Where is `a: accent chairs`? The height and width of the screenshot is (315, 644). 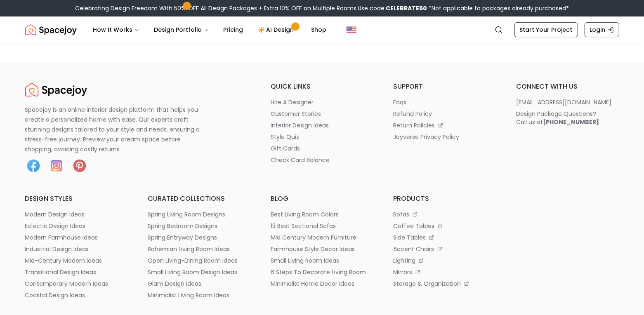
a: accent chairs is located at coordinates (444, 249).